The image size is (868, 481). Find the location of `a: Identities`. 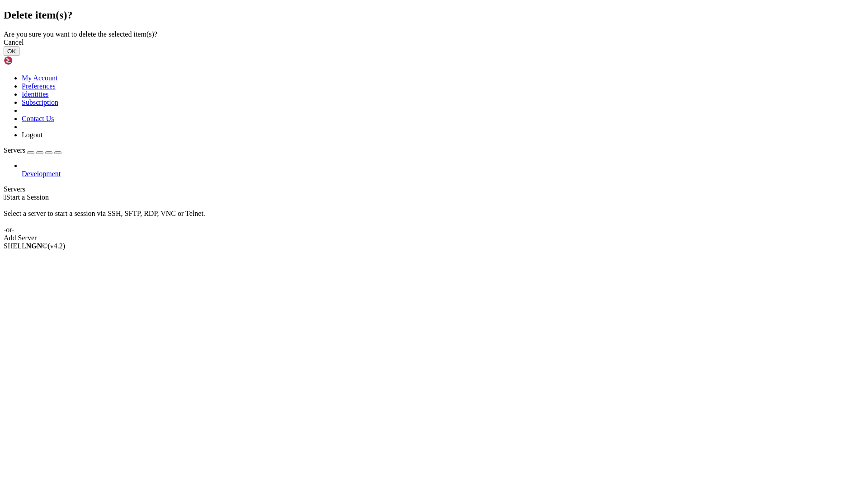

a: Identities is located at coordinates (35, 94).